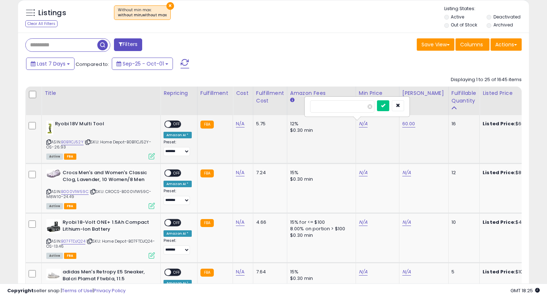 Image resolution: width=547 pixels, height=298 pixels. What do you see at coordinates (99, 194) in the screenshot?
I see `span: | SKU: CROCS-B000V1W59C-M8W10-24.49` at bounding box center [99, 194].